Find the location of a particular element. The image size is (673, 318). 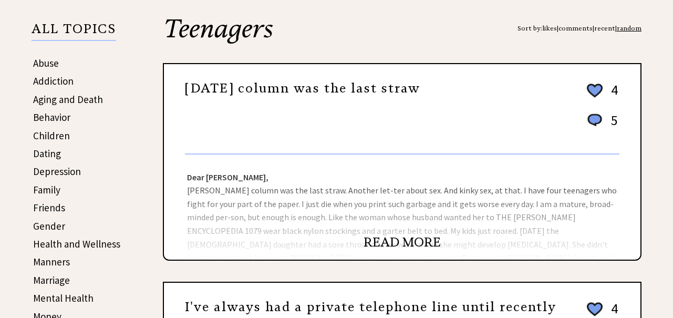

a: READ MORE is located at coordinates (402, 242).